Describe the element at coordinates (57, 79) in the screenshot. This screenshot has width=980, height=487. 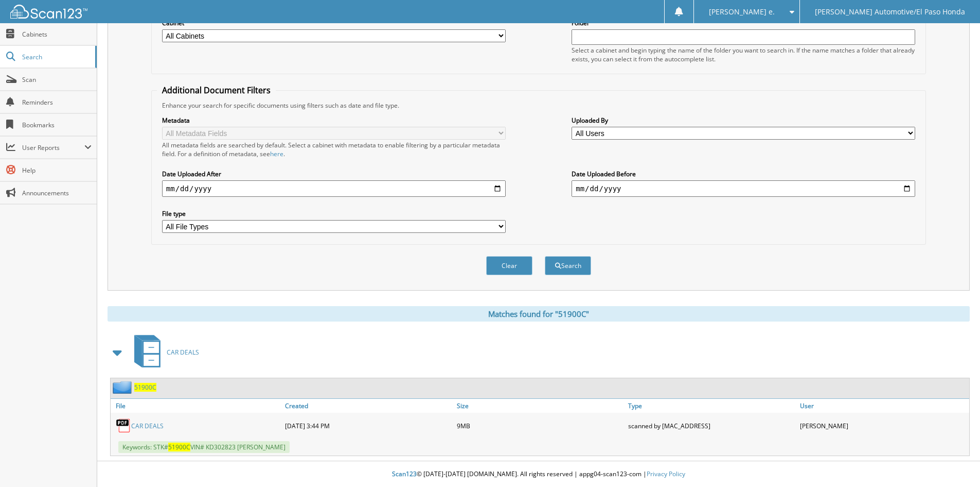
I see `span: Scan` at that location.